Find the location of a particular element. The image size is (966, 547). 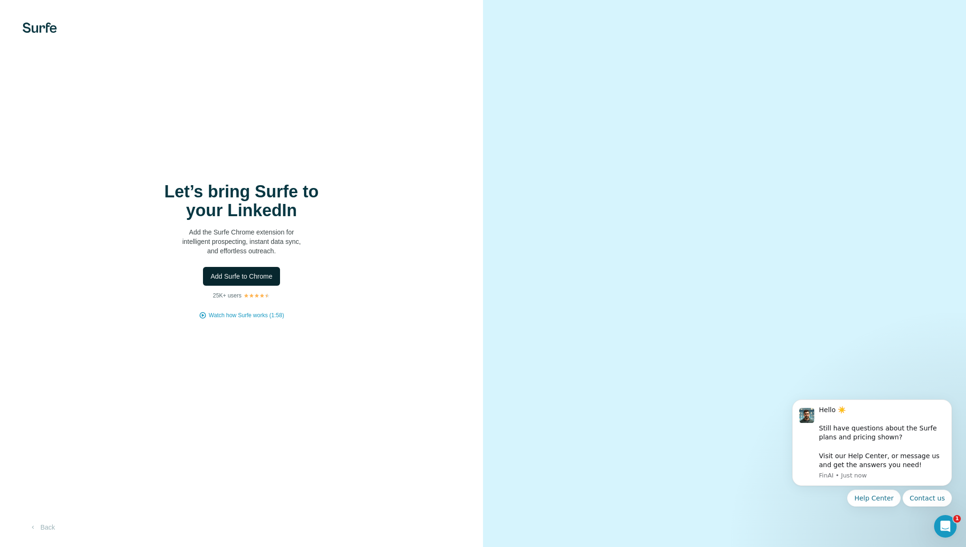

h1: Let’s bring Surfe to your LinkedIn is located at coordinates (241, 201).